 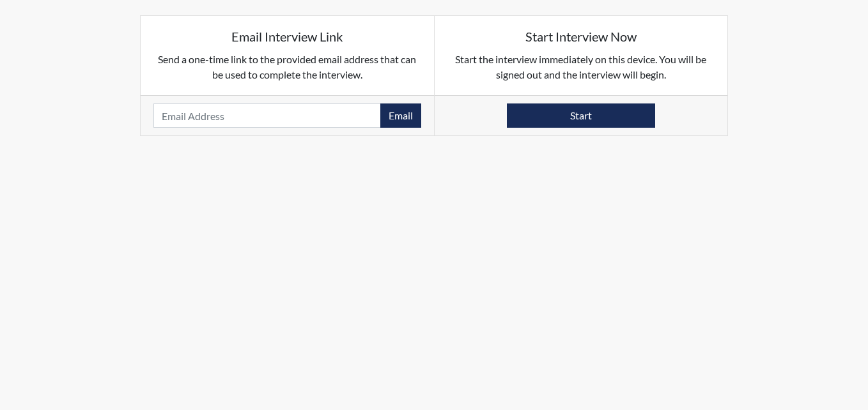 What do you see at coordinates (288, 37) in the screenshot?
I see `h5: Email Interview Link` at bounding box center [288, 37].